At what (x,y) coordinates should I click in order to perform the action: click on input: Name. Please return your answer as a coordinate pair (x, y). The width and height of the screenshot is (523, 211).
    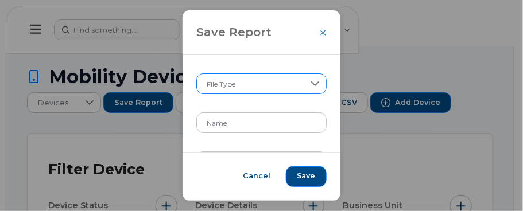
    Looking at the image, I should click on (261, 123).